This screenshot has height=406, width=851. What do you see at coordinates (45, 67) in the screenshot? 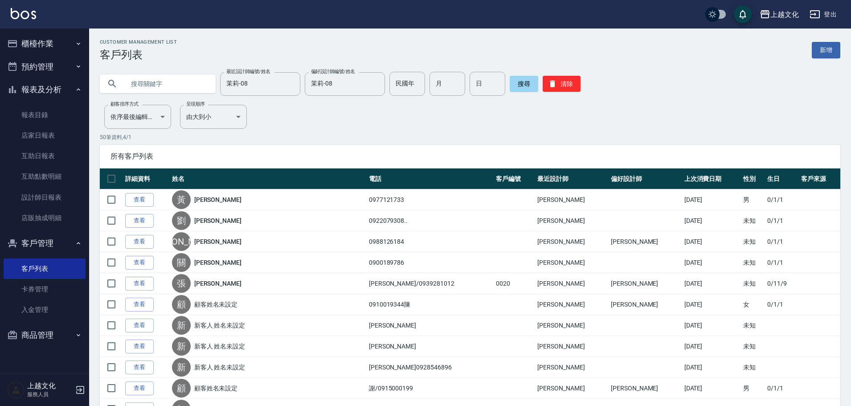
I see `button: 預約管理` at bounding box center [45, 67].